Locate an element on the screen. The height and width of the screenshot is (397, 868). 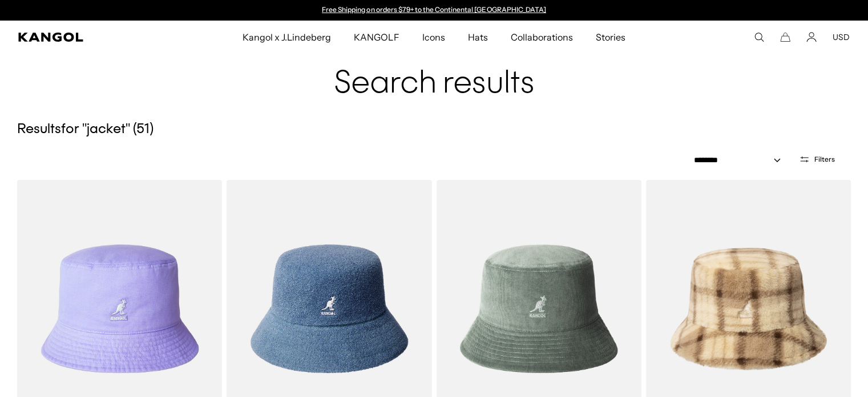
a: KANGOLF is located at coordinates (376, 37).